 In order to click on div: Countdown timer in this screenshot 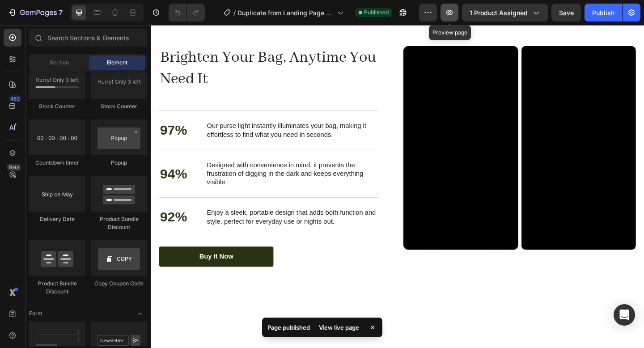, I will do `click(57, 163)`.